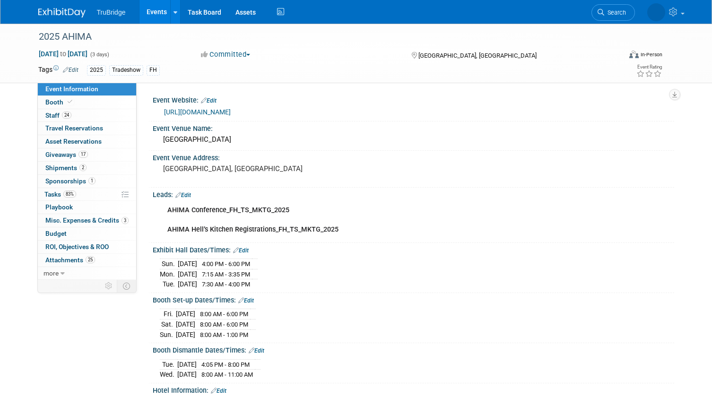 This screenshot has height=397, width=712. I want to click on span: 8:00 AM - 11:00 AM, so click(227, 375).